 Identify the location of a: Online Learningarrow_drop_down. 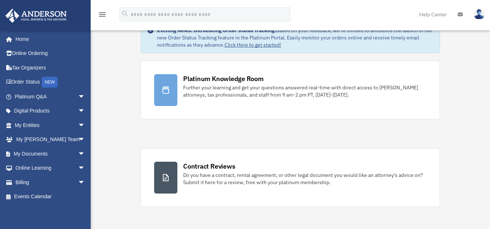
(50, 169).